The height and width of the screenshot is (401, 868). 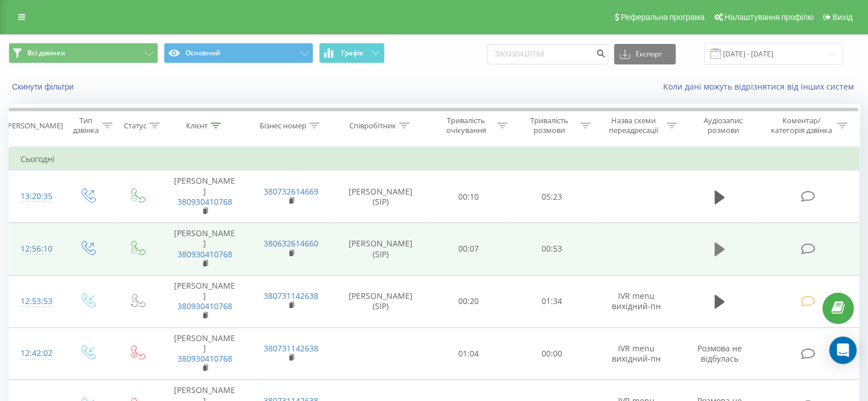 I want to click on td: Сьогодні, so click(x=434, y=159).